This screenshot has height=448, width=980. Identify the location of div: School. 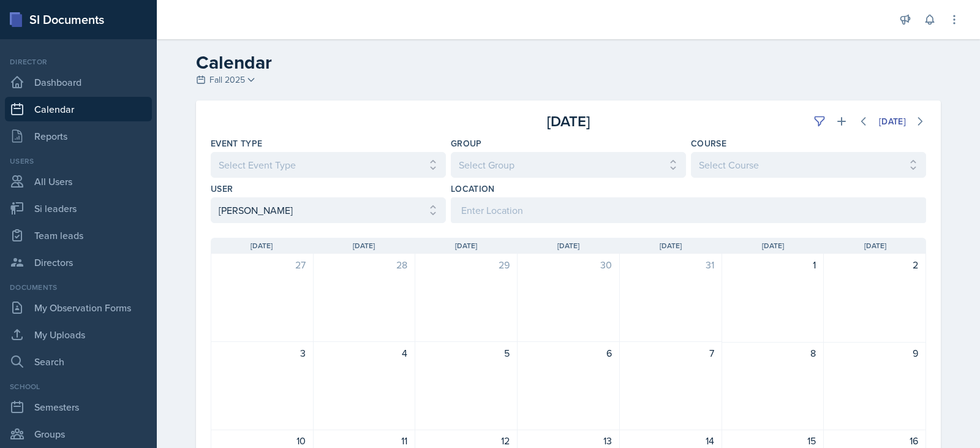
(78, 387).